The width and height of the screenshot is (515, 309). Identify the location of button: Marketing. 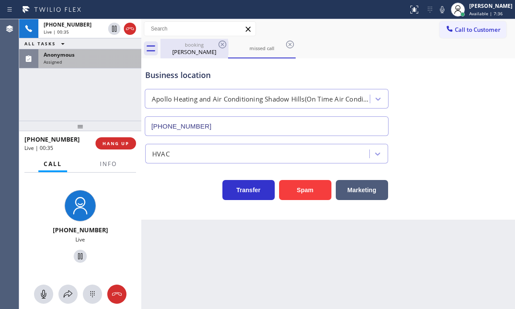
(362, 190).